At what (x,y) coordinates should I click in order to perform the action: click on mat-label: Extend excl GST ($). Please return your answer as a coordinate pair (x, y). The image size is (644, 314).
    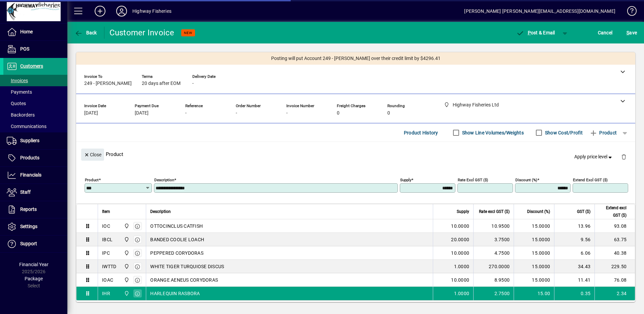
    Looking at the image, I should click on (590, 180).